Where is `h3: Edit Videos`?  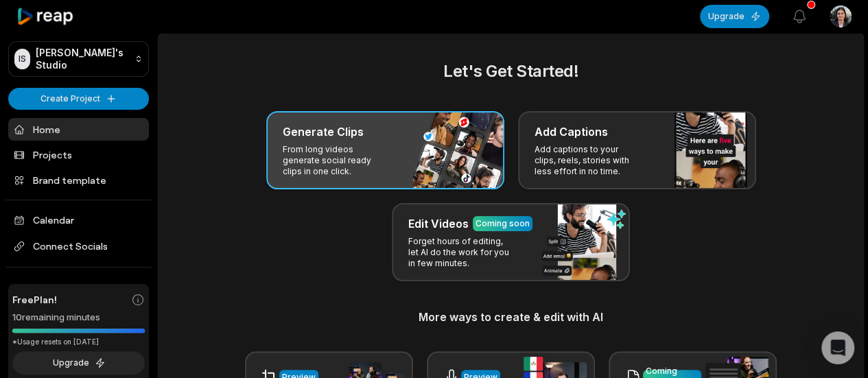
h3: Edit Videos is located at coordinates (438, 224).